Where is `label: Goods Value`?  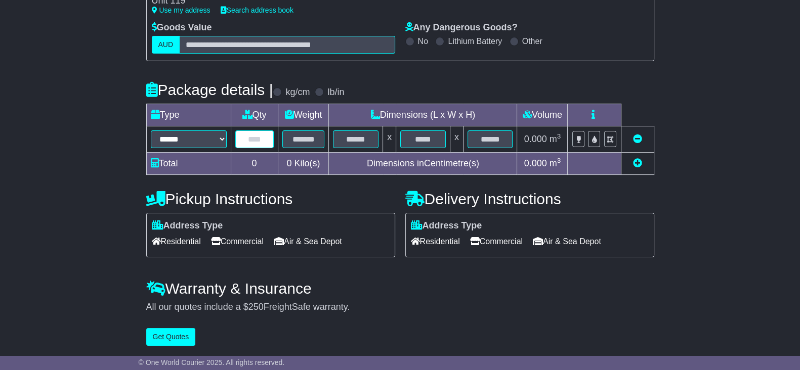 label: Goods Value is located at coordinates (182, 28).